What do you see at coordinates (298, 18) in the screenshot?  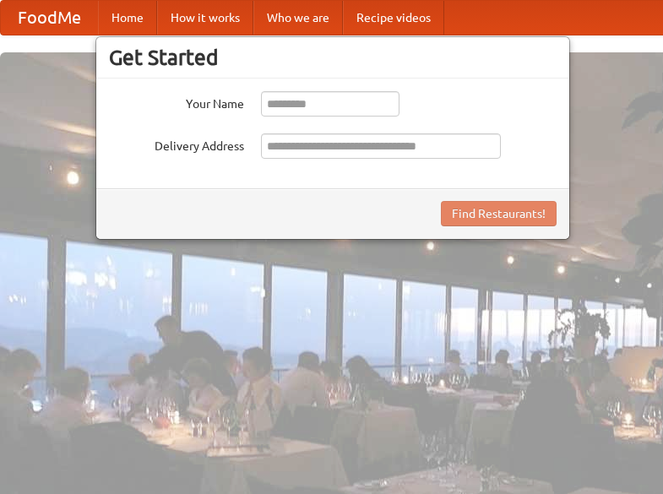 I see `a: Who we are` at bounding box center [298, 18].